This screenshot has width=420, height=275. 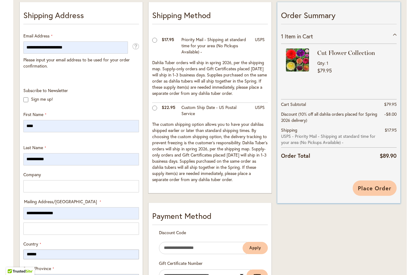 I want to click on td: Dahlia Tuber orders will ship in spring 2026, per the shipping map. Supply-only orders and Gift C..., so click(x=210, y=81).